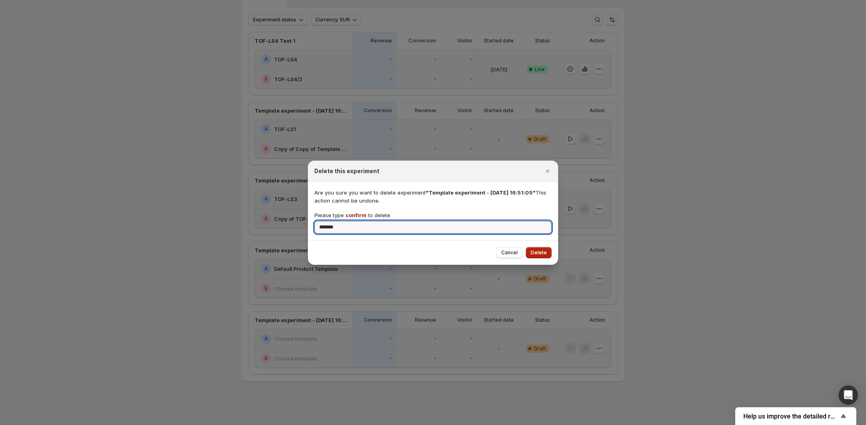  What do you see at coordinates (347, 171) in the screenshot?
I see `h2: Delete this experiment` at bounding box center [347, 171].